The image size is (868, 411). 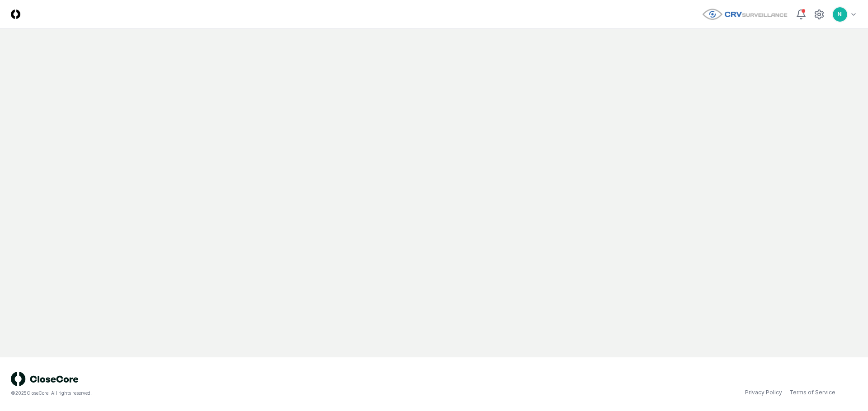 I want to click on img: CRV Surveillance logo, so click(x=745, y=14).